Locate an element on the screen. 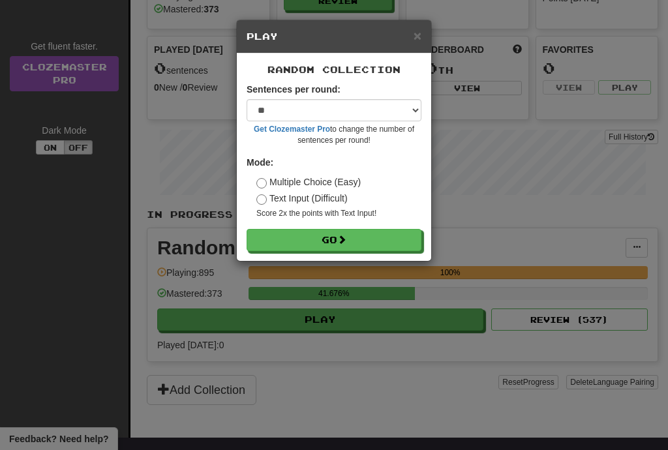 This screenshot has width=668, height=450. label: Multiple Choice (Easy) is located at coordinates (308, 182).